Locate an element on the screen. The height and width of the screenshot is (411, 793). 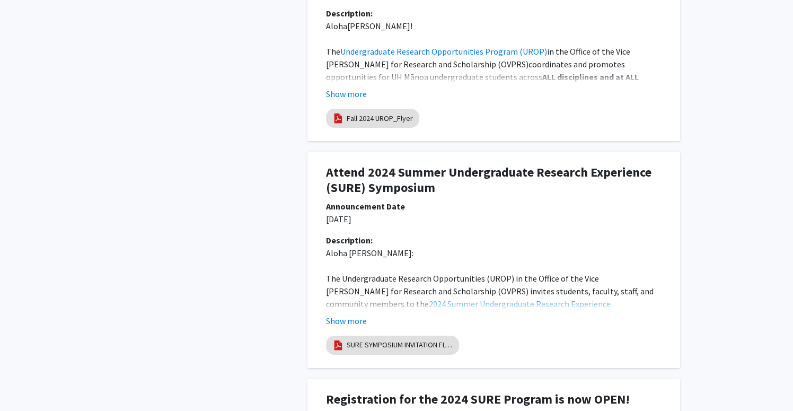
a: Undergraduate Research Opportunities Program (UROP) is located at coordinates (444, 51).